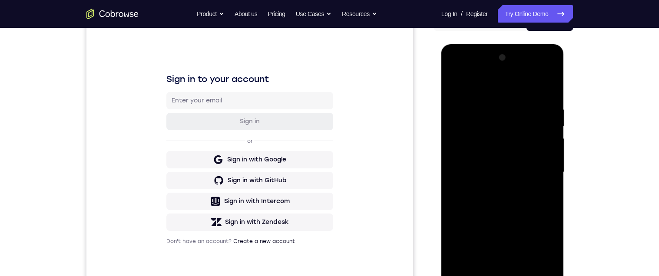  I want to click on p: or, so click(163, 128).